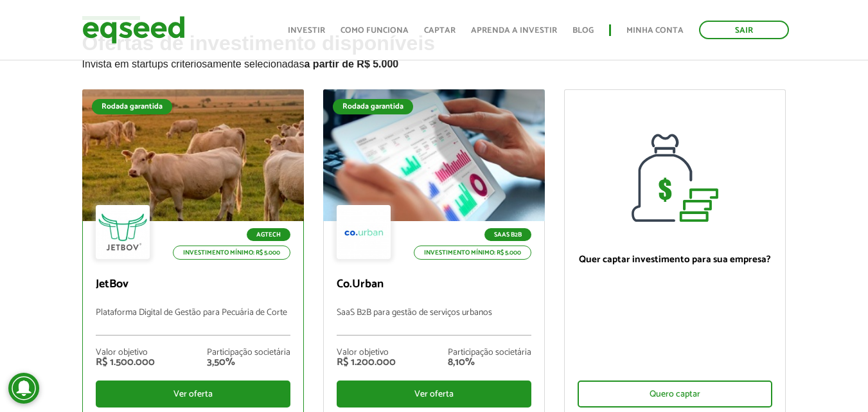 The image size is (868, 412). What do you see at coordinates (366, 362) in the screenshot?
I see `div: R$ 1.200.000` at bounding box center [366, 362].